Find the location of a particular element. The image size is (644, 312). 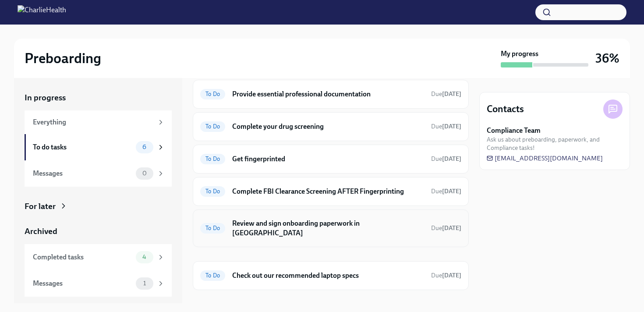

a: Archived is located at coordinates (98, 232).